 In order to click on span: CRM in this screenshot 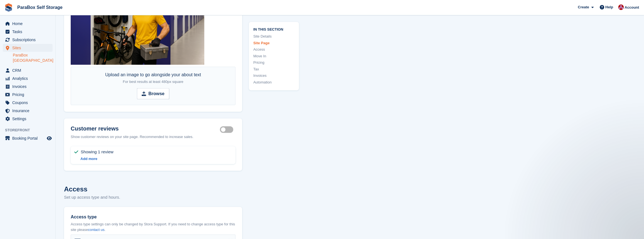, I will do `click(29, 70)`.